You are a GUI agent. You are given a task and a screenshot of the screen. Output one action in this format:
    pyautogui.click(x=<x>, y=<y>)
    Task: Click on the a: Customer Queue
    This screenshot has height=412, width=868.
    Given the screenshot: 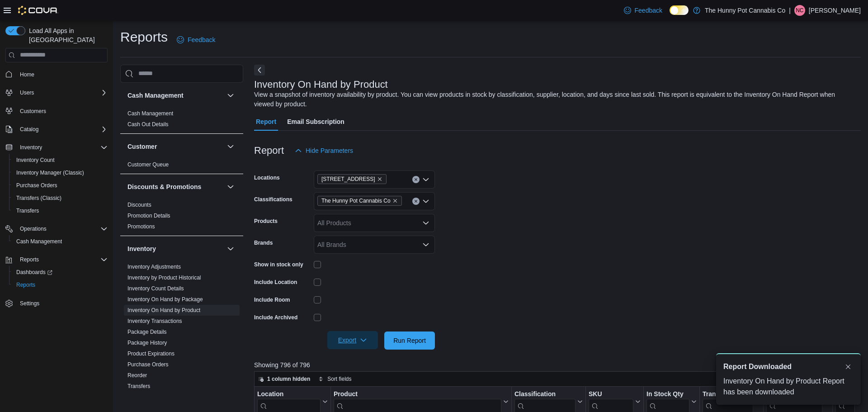 What is the action you would take?
    pyautogui.click(x=148, y=164)
    